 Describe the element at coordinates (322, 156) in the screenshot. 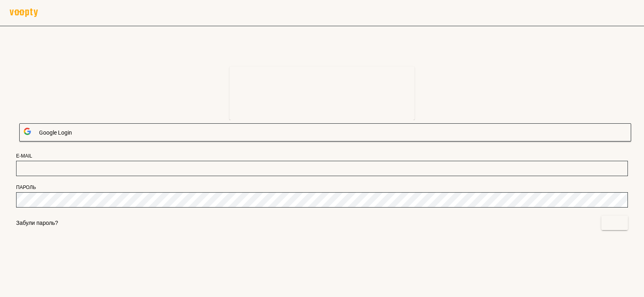

I see `div: E-mail` at that location.